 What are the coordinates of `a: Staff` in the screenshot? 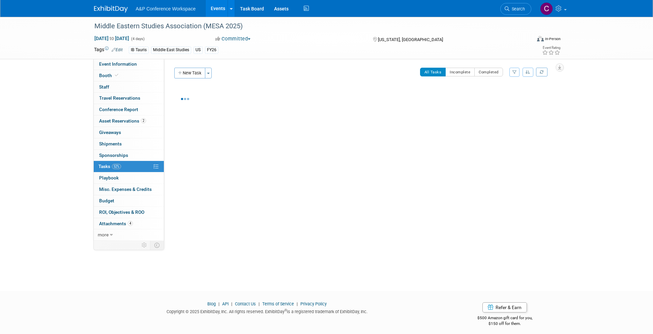 It's located at (129, 87).